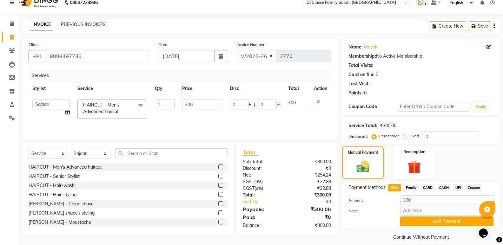 The height and width of the screenshot is (245, 503). I want to click on div: Membership:, so click(362, 56).